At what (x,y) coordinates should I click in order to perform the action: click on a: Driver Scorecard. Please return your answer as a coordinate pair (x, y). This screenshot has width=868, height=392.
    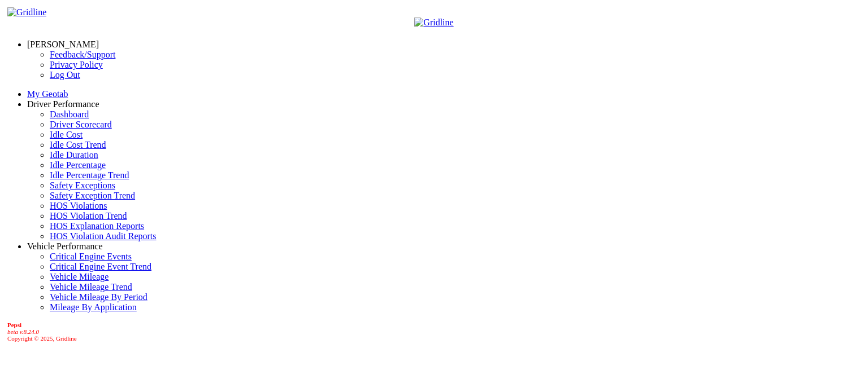
    Looking at the image, I should click on (81, 124).